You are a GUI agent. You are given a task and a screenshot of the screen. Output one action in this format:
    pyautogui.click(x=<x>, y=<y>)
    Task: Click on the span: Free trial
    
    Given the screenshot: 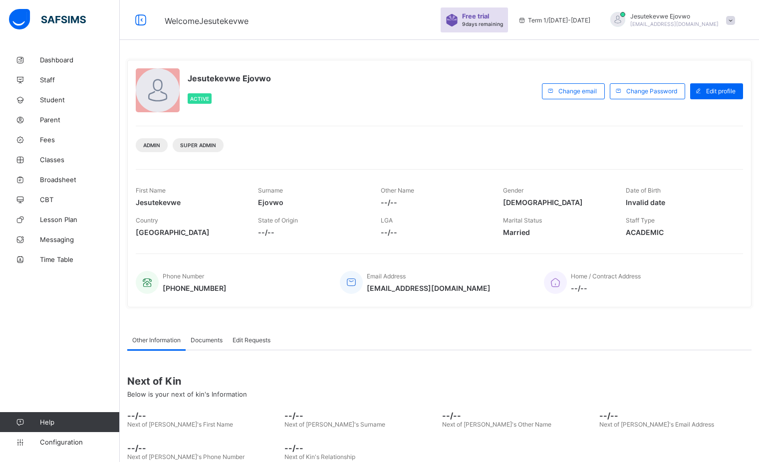 What is the action you would take?
    pyautogui.click(x=480, y=16)
    